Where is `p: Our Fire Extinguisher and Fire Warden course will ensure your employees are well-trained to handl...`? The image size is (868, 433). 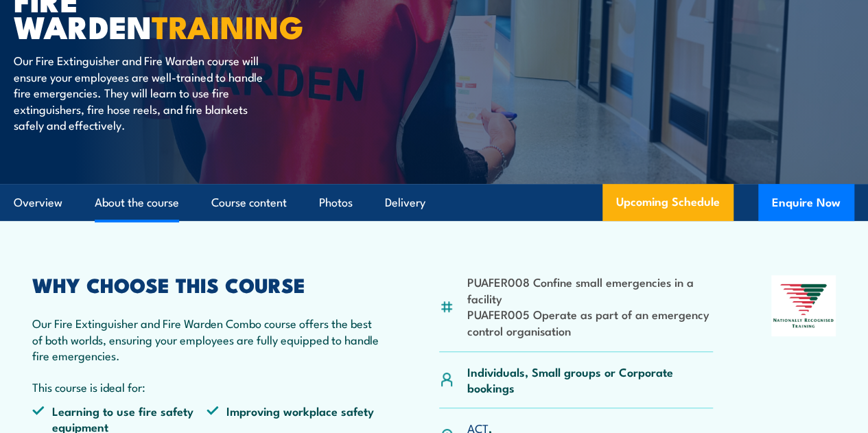
p: Our Fire Extinguisher and Fire Warden course will ensure your employees are well-trained to handl... is located at coordinates (139, 92).